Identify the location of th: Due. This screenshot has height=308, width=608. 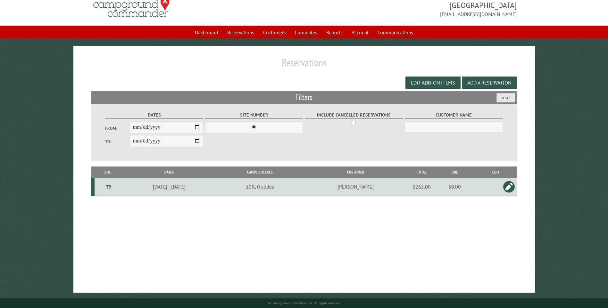
(455, 172).